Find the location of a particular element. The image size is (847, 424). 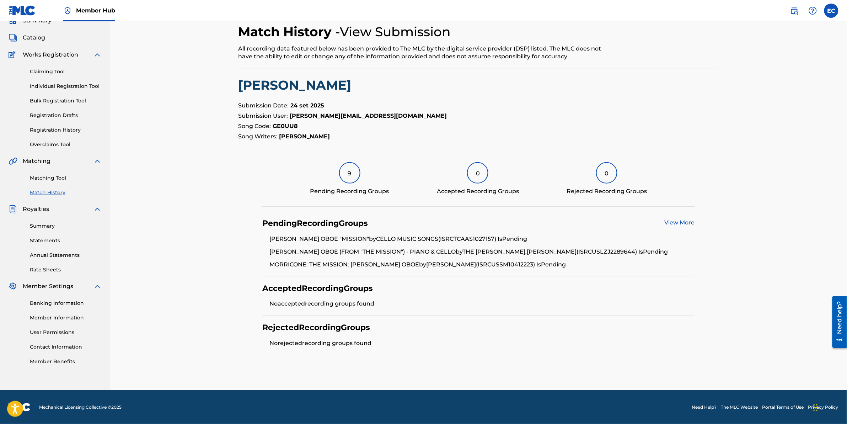

a: Claiming Tool is located at coordinates (66, 71).